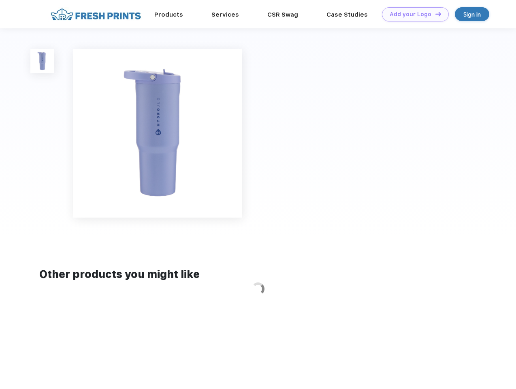  What do you see at coordinates (168, 15) in the screenshot?
I see `a: Products` at bounding box center [168, 15].